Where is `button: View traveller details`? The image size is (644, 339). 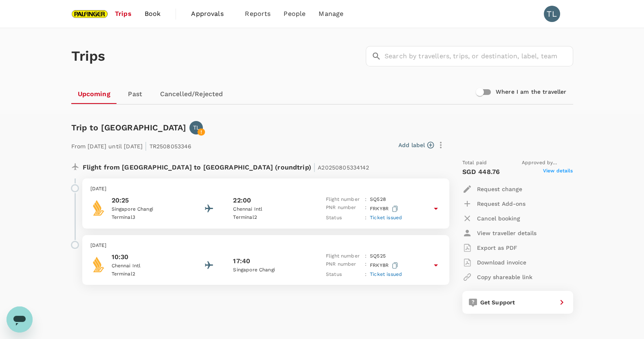
button: View traveller details is located at coordinates (500, 233).